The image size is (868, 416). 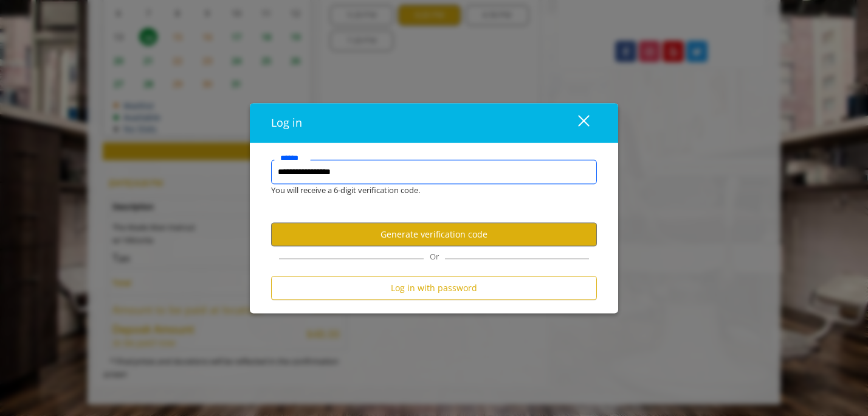 What do you see at coordinates (286, 123) in the screenshot?
I see `span: Log in` at bounding box center [286, 123].